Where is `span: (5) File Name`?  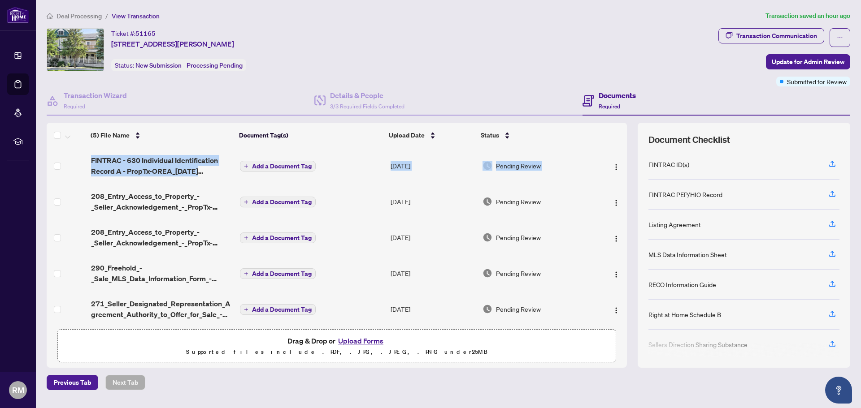
span: (5) File Name is located at coordinates (110, 135).